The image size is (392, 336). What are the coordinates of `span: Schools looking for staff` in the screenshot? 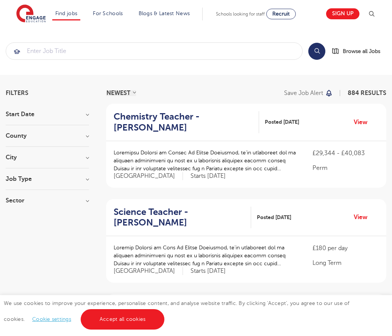 It's located at (240, 14).